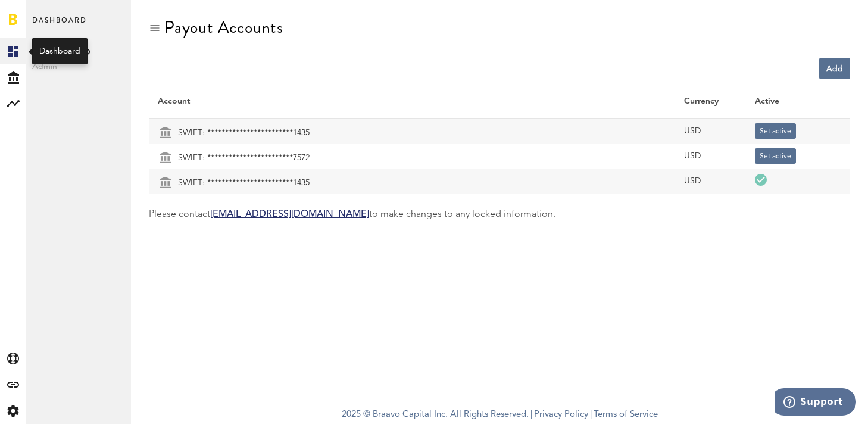 This screenshot has height=424, width=868. What do you see at coordinates (224, 27) in the screenshot?
I see `div: Payout Accounts` at bounding box center [224, 27].